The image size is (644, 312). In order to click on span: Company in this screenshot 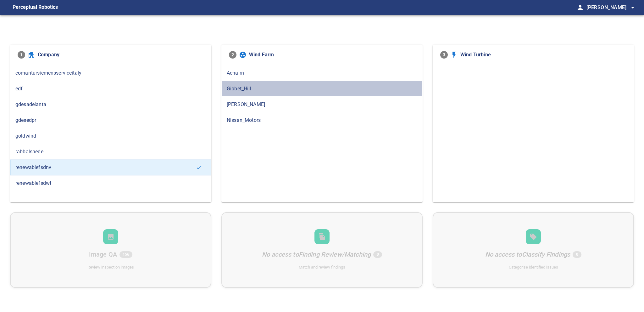, I will do `click(121, 55)`.